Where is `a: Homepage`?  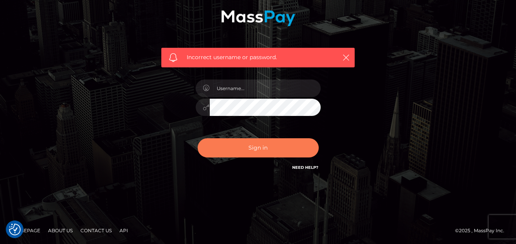
a: Homepage is located at coordinates (26, 230).